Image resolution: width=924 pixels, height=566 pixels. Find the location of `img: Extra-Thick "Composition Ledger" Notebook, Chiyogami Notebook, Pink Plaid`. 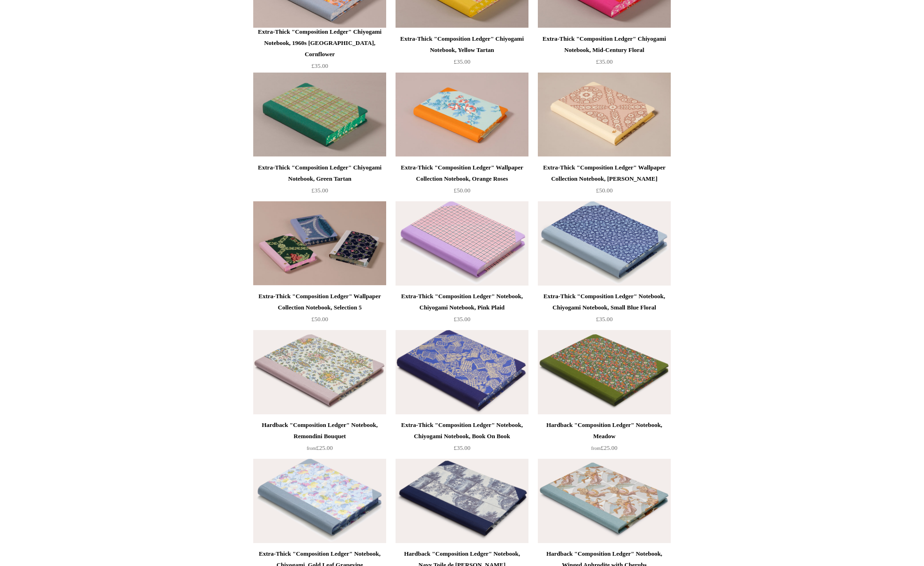

img: Extra-Thick "Composition Ledger" Notebook, Chiyogami Notebook, Pink Plaid is located at coordinates (462, 243).